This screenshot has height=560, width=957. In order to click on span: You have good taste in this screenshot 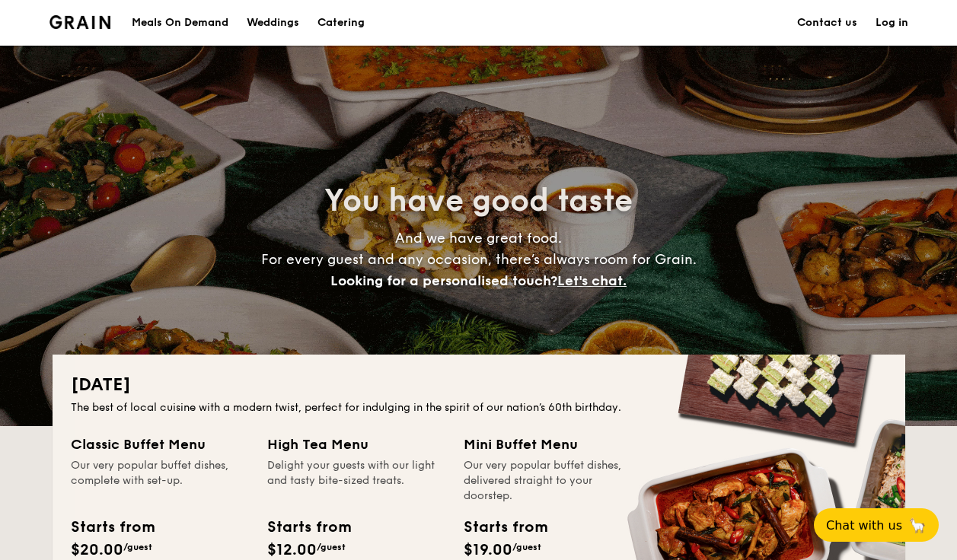, I will do `click(478, 201)`.